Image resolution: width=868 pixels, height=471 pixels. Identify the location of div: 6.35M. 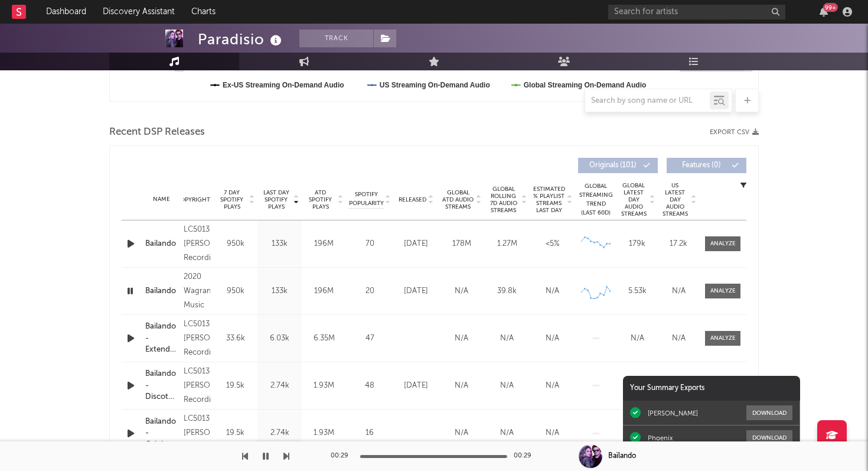
(323, 338).